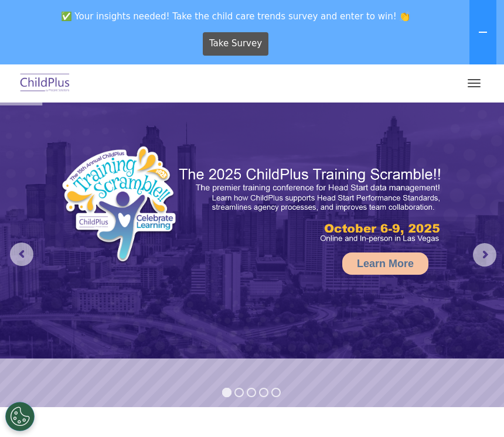  Describe the element at coordinates (45, 83) in the screenshot. I see `img: ChildPlus by Procare Solutions` at that location.